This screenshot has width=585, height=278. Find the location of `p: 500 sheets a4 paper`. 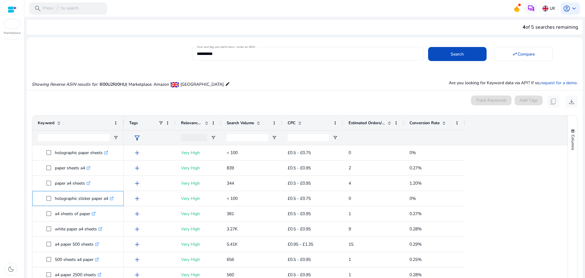

p: 500 sheets a4 paper is located at coordinates (77, 259).